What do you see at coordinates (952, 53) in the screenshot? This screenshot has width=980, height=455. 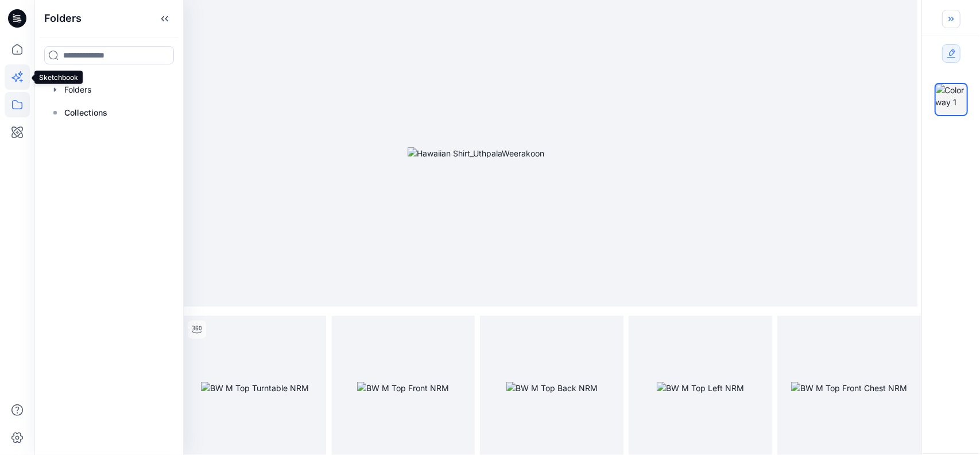 I see `a: Edit Style` at bounding box center [952, 53].